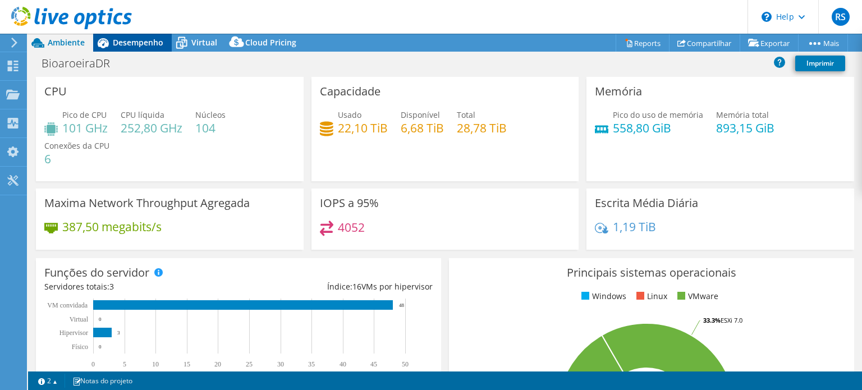 This screenshot has width=862, height=390. I want to click on span: Núcleos, so click(210, 114).